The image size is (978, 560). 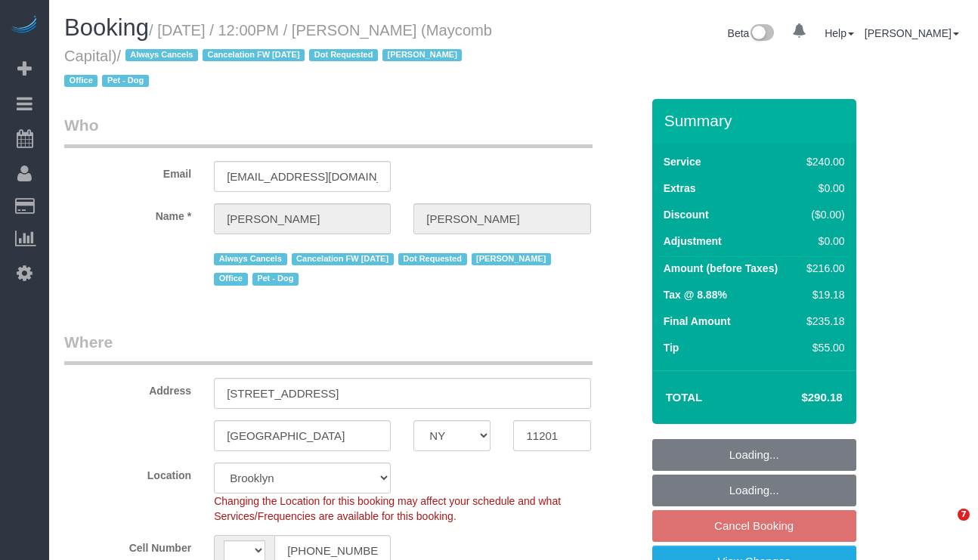 What do you see at coordinates (106, 27) in the screenshot?
I see `span: Booking` at bounding box center [106, 27].